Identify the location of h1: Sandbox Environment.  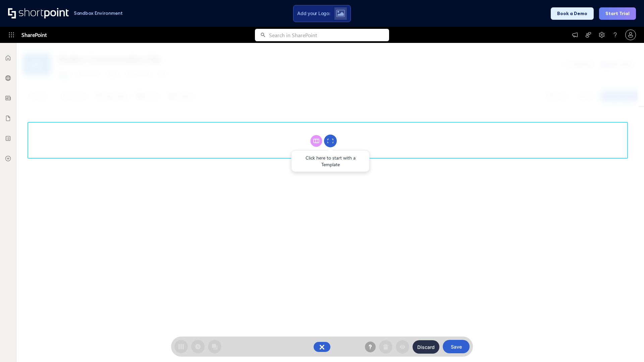
(98, 13).